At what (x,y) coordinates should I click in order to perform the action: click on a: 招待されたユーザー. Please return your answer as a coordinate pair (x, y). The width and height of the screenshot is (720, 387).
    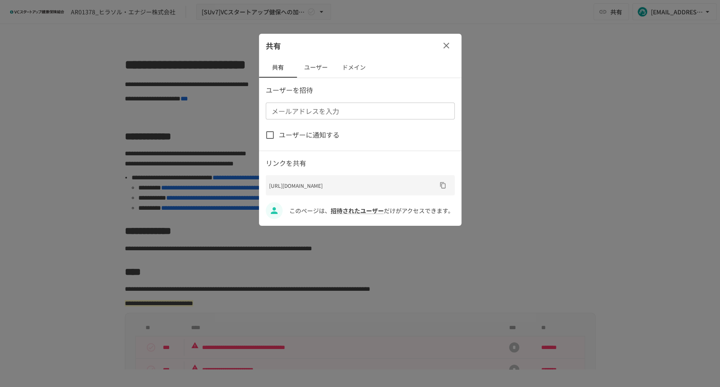
    Looking at the image, I should click on (357, 211).